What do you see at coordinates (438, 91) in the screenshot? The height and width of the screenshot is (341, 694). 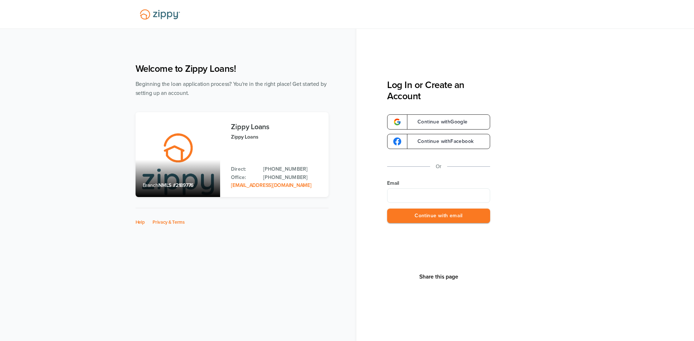 I see `h3: Log In or Create an Account` at bounding box center [438, 91].